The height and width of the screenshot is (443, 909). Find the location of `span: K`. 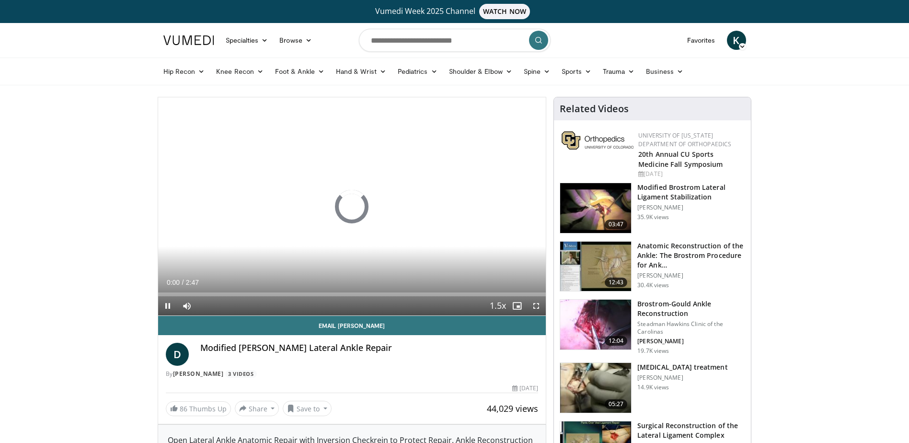

span: K is located at coordinates (737, 40).